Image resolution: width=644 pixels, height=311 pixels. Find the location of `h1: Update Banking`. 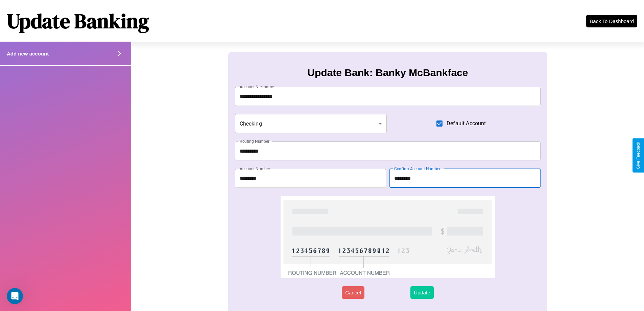

h1: Update Banking is located at coordinates (78, 21).